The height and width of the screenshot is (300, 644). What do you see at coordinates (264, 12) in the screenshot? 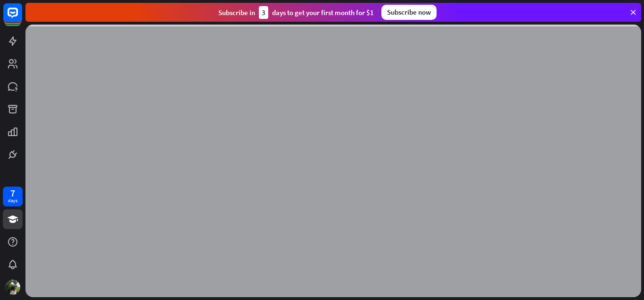
I see `div: 3` at bounding box center [264, 12].